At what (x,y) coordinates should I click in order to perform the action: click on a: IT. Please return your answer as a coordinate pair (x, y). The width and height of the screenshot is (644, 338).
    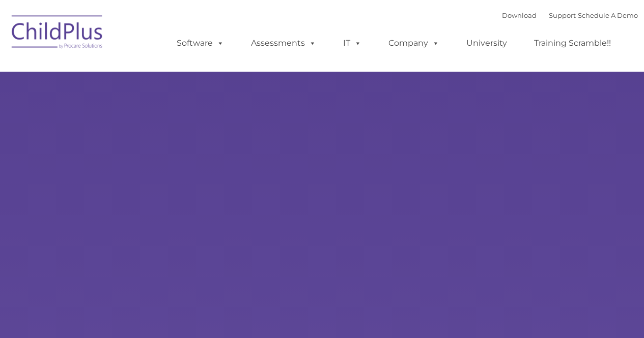
    Looking at the image, I should click on (353, 43).